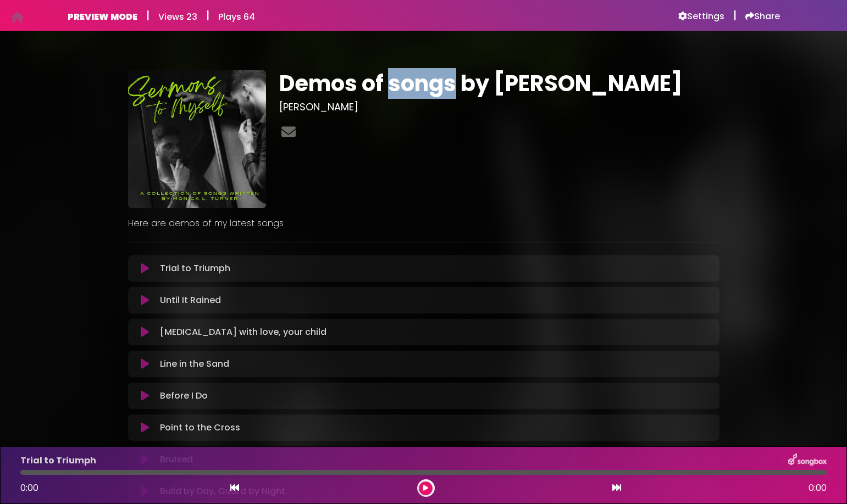 This screenshot has width=847, height=504. I want to click on p: Here are demos of my latest songs, so click(424, 224).